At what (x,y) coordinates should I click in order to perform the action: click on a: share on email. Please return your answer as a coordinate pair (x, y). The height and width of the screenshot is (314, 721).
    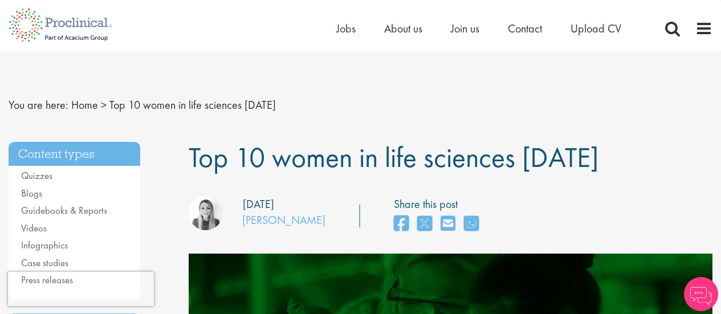
    Looking at the image, I should click on (448, 224).